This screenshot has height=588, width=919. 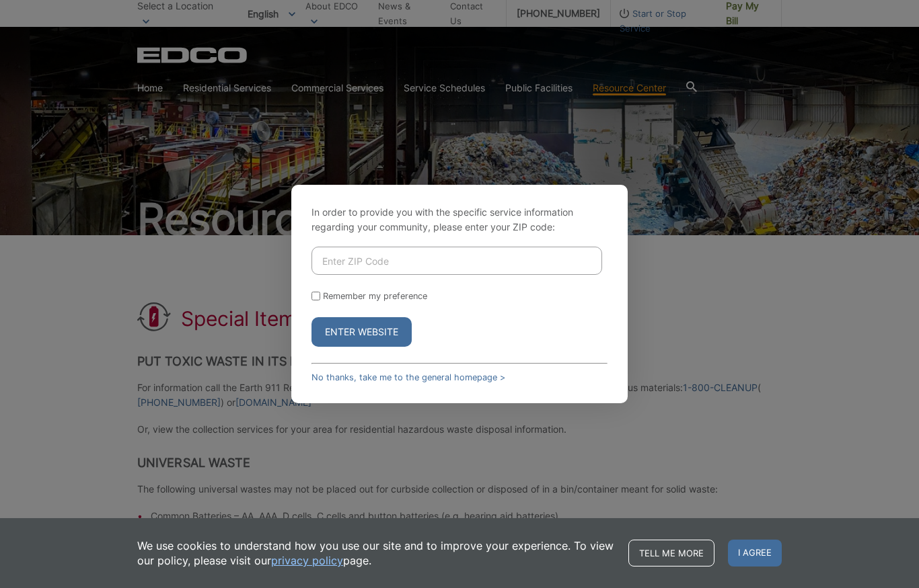 I want to click on a: No thanks, take me to the general homepage >, so click(x=409, y=377).